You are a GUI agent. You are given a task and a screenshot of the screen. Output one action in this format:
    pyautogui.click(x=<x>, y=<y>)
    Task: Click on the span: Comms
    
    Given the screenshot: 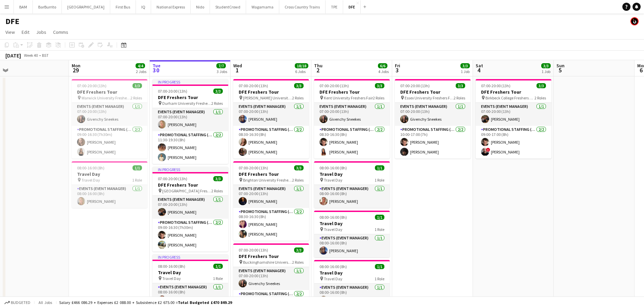 What is the action you would take?
    pyautogui.click(x=60, y=32)
    